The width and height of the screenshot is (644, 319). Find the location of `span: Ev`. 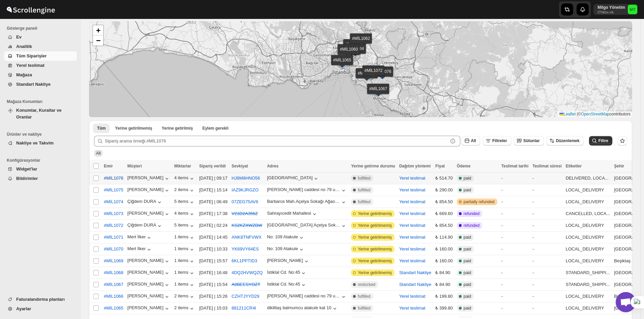

span: Ev is located at coordinates (19, 37).